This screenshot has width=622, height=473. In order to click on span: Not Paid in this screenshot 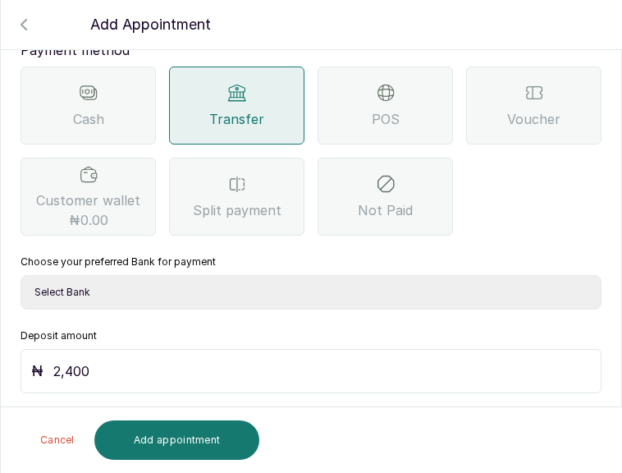, I will do `click(385, 210)`.